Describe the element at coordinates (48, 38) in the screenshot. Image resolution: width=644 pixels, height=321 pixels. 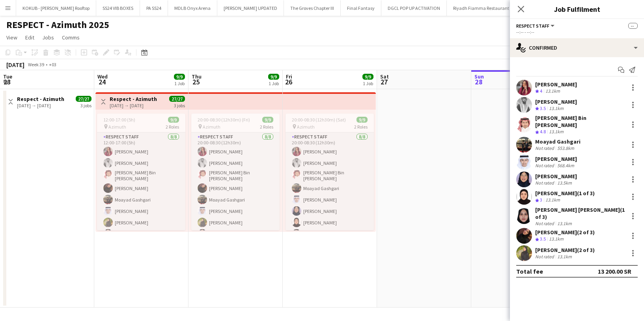
I see `a: Jobs` at that location.